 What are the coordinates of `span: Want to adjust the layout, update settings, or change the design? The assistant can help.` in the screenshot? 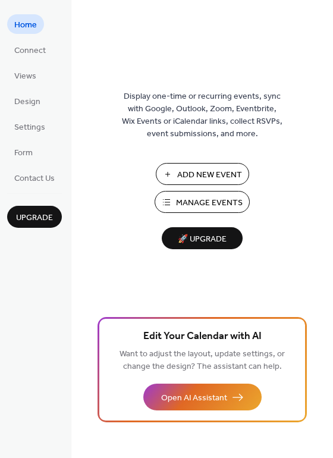 It's located at (202, 361).